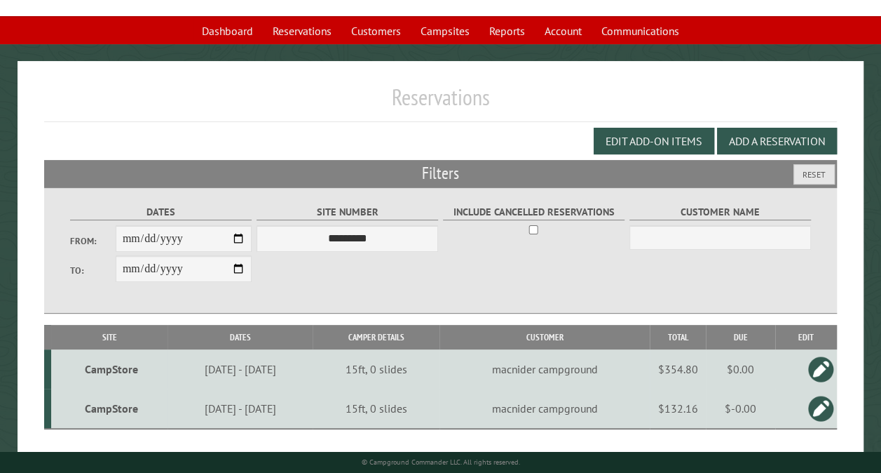 The image size is (881, 473). What do you see at coordinates (347, 212) in the screenshot?
I see `label: Site Number` at bounding box center [347, 212].